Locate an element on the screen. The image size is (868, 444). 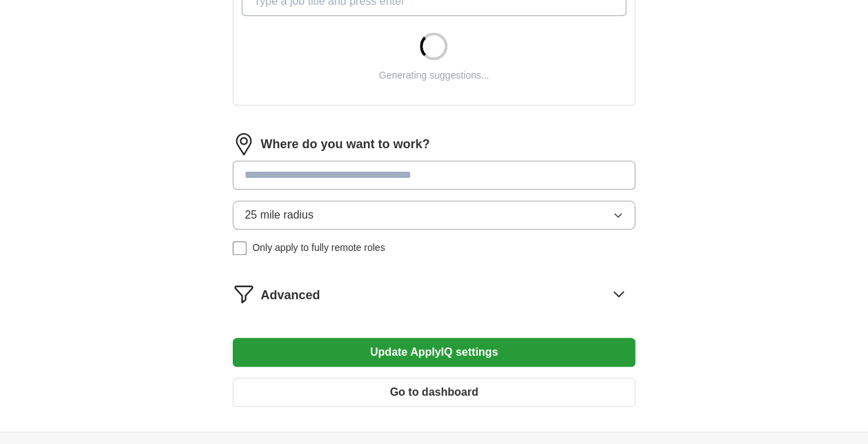
span: 25 mile radius is located at coordinates (279, 216).